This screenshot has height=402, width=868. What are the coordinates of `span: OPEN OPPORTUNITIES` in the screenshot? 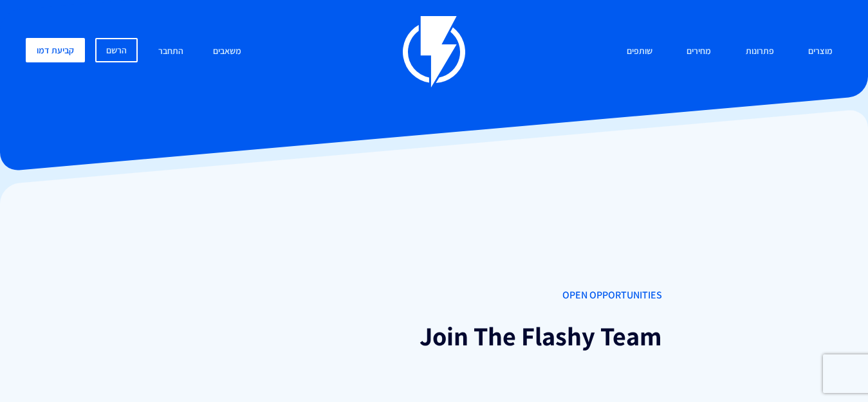 It's located at (434, 296).